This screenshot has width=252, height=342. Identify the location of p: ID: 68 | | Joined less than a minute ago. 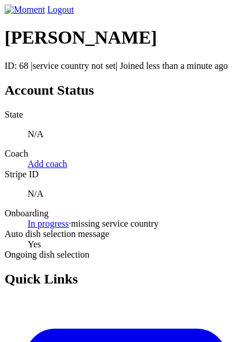
(126, 66).